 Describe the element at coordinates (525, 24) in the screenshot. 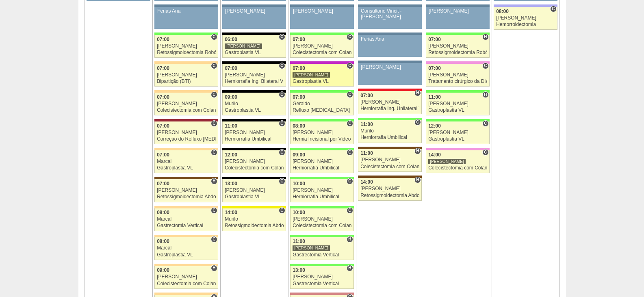

I see `div: Hemorroidectomia` at that location.